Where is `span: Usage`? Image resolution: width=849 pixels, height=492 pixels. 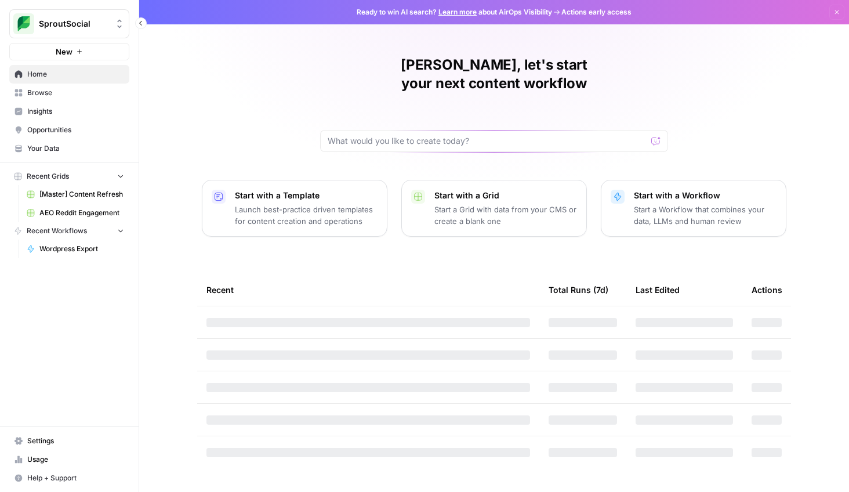
span: Usage is located at coordinates (75, 459).